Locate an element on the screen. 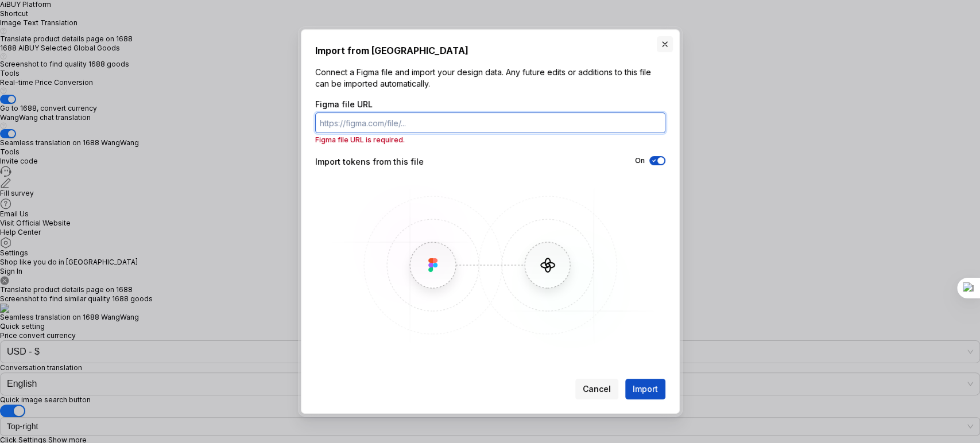  input: https://figma.com/file/... is located at coordinates (490, 123).